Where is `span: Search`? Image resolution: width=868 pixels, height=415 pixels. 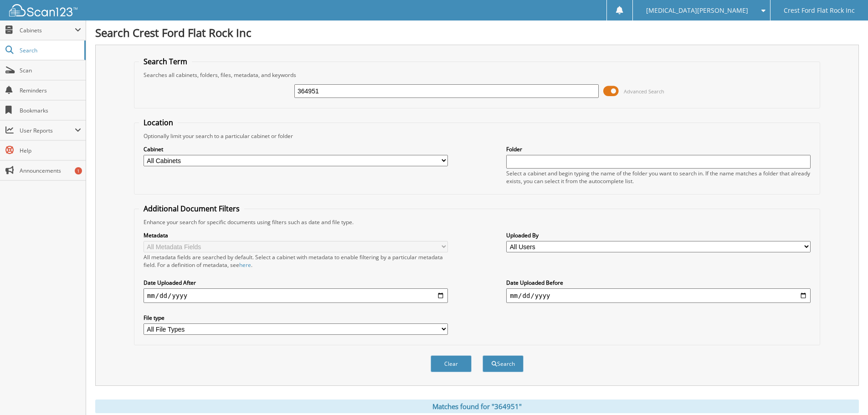
span: Search is located at coordinates (49, 50).